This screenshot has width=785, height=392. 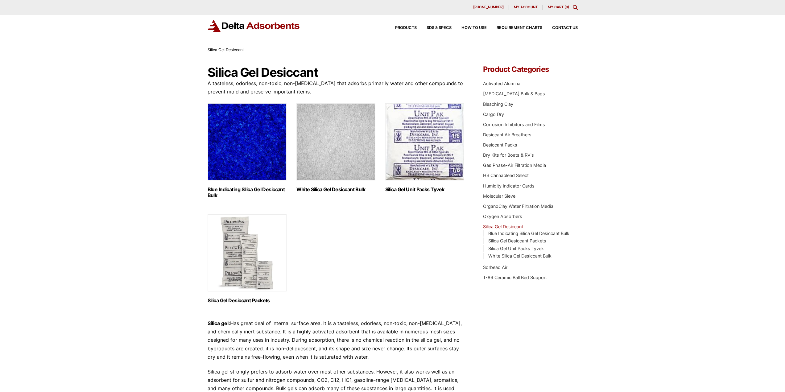 I want to click on a: How to Use, so click(x=469, y=28).